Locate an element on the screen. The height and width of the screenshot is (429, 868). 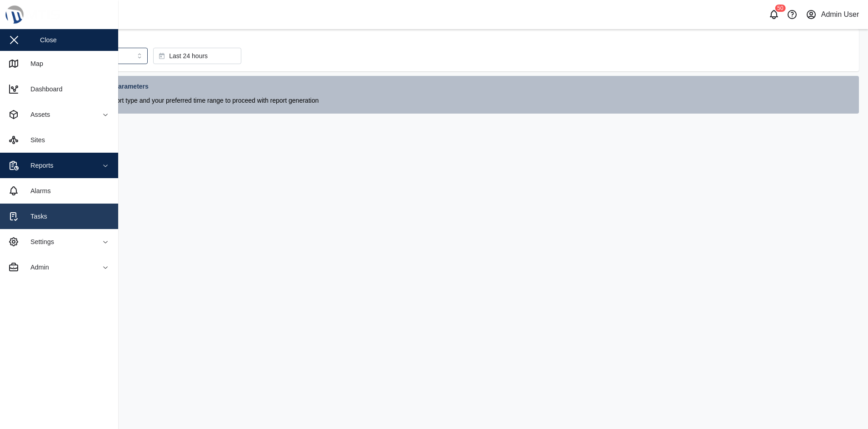
div: Close is located at coordinates (48, 40).